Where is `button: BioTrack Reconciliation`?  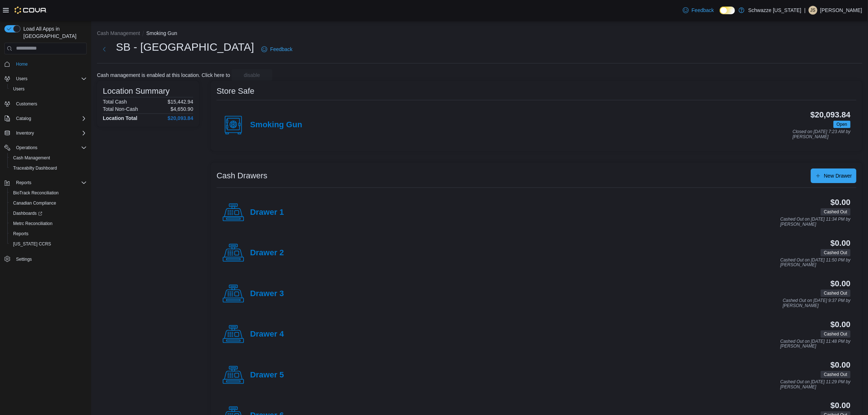 button: BioTrack Reconciliation is located at coordinates (48, 193).